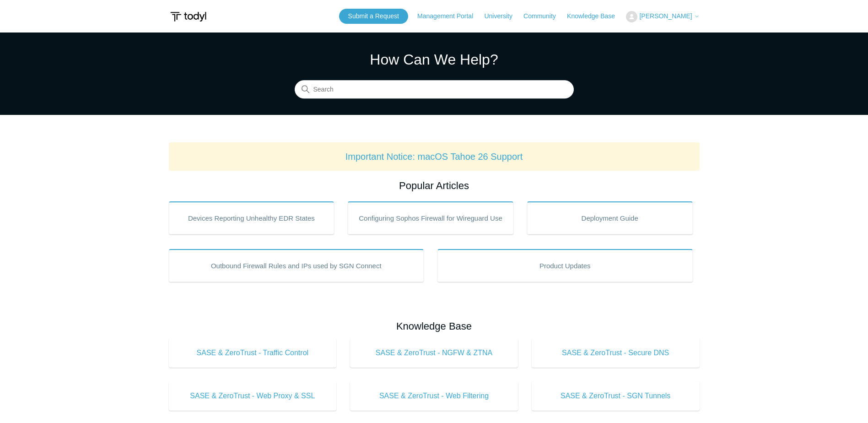  Describe the element at coordinates (373, 16) in the screenshot. I see `a: Submit a Request` at that location.